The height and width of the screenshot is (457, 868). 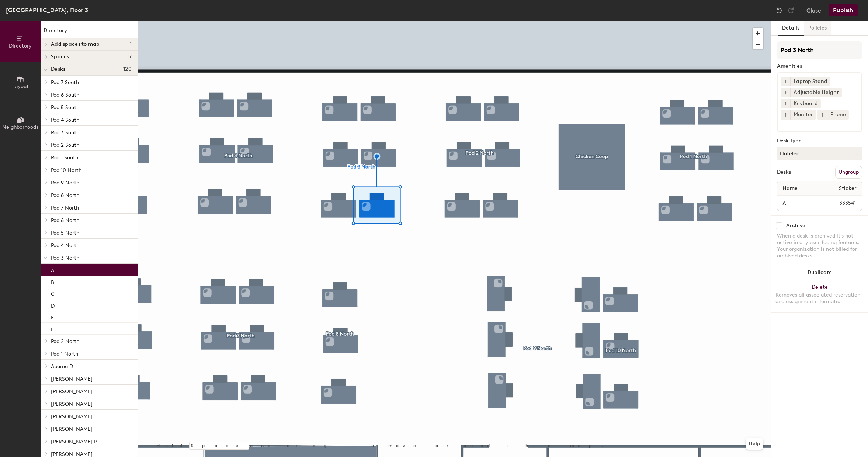 What do you see at coordinates (65, 145) in the screenshot?
I see `span: Pod 2 South` at bounding box center [65, 145].